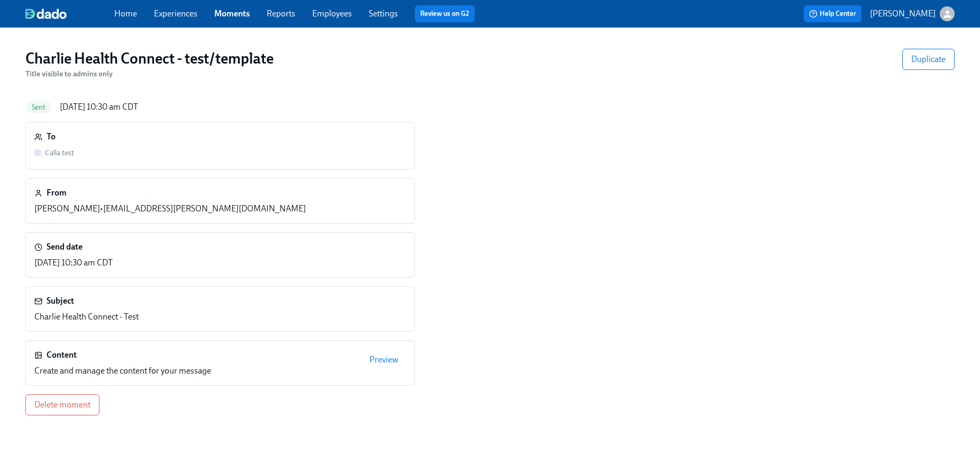 The width and height of the screenshot is (980, 452). I want to click on span: Sent, so click(38, 107).